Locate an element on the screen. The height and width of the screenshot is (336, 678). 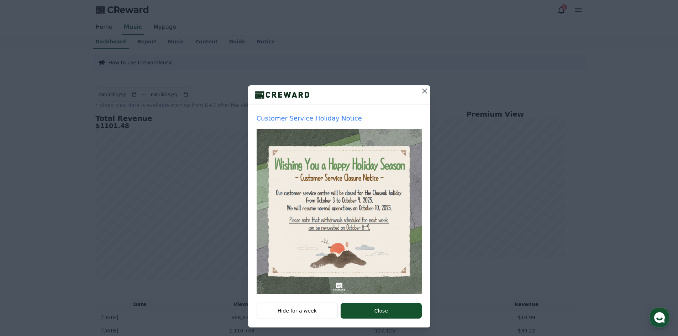
p: Customer Service Holiday Notice is located at coordinates (339, 118).